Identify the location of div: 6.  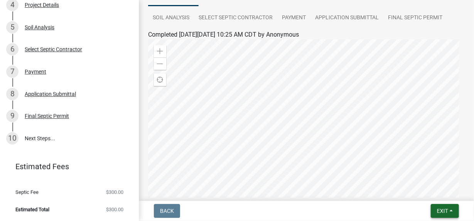
(12, 49).